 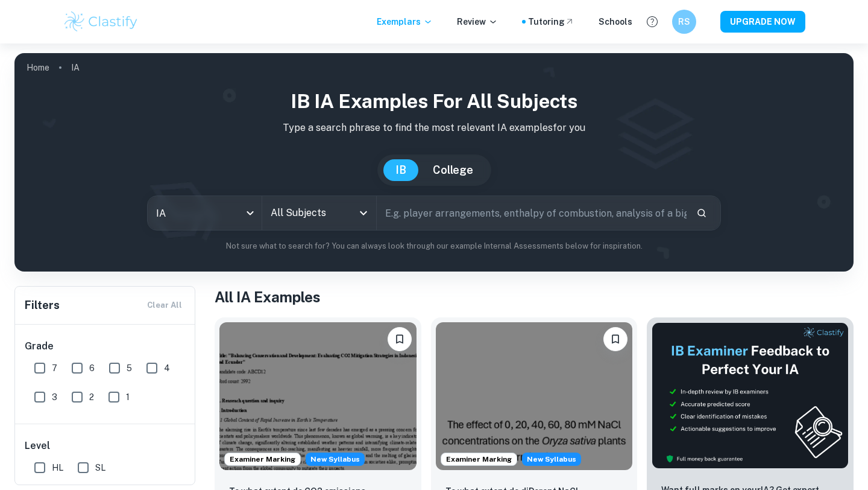 What do you see at coordinates (763, 22) in the screenshot?
I see `button: UPGRADE NOW` at bounding box center [763, 22].